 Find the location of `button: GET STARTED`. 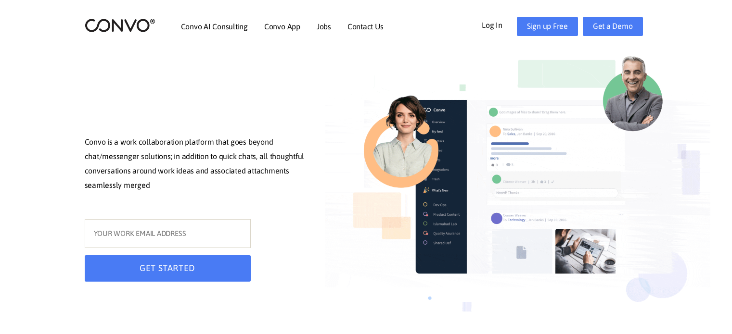

button: GET STARTED is located at coordinates (167, 268).